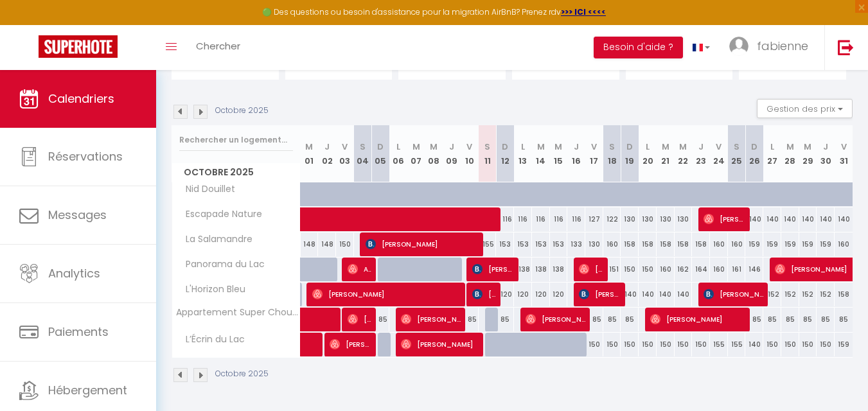  Describe the element at coordinates (417, 154) in the screenshot. I see `th: 07` at that location.